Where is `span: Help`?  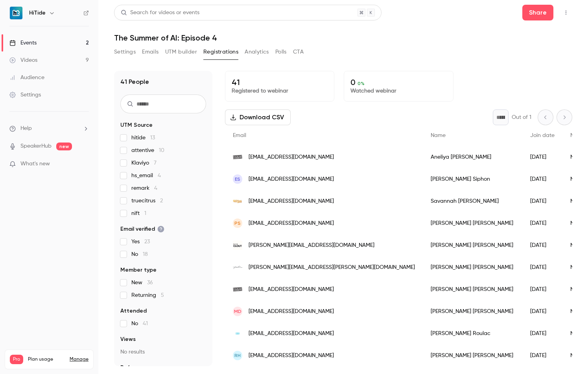
span: Help is located at coordinates (26, 128).